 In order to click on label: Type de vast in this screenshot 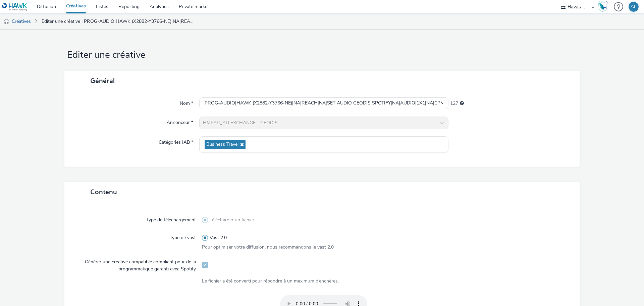, I will do `click(183, 236)`.